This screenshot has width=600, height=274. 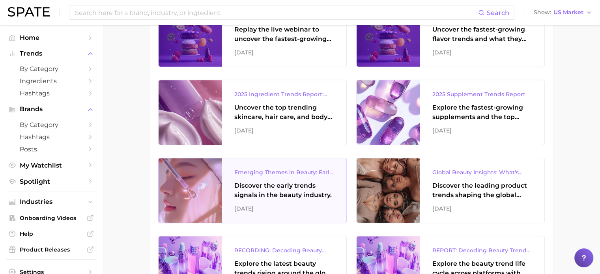 What do you see at coordinates (482, 94) in the screenshot?
I see `div: 2025 Supplement Trends Report` at bounding box center [482, 94].